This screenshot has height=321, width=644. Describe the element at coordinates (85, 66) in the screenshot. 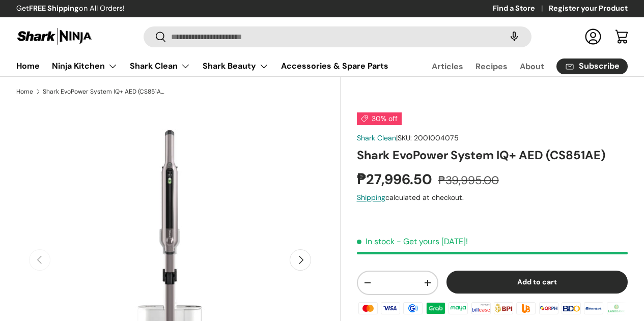

I see `a: Ninja Kitchen` at that location.